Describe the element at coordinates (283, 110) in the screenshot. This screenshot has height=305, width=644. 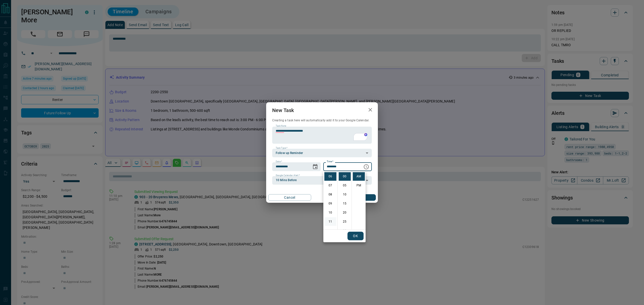
I see `h2: New Task` at that location.